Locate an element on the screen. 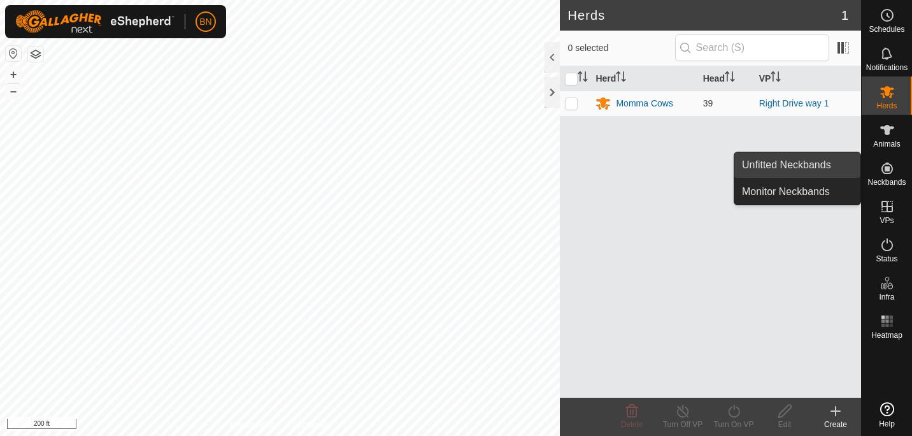 The height and width of the screenshot is (436, 912). input: Search (S) is located at coordinates (752, 48).